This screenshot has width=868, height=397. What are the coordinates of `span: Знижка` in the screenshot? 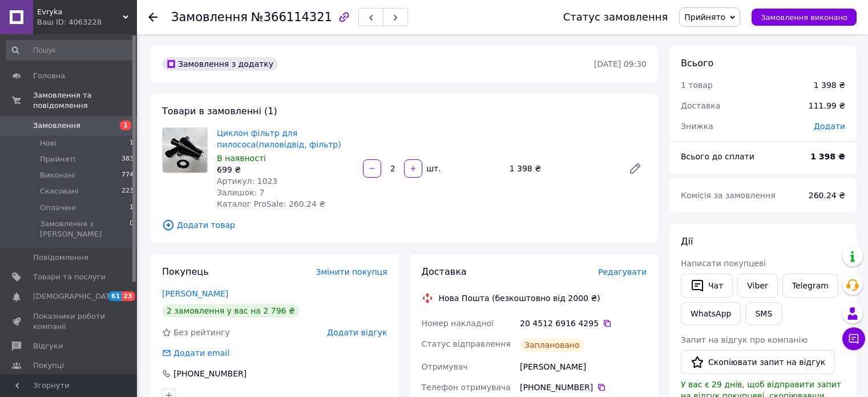 It's located at (697, 126).